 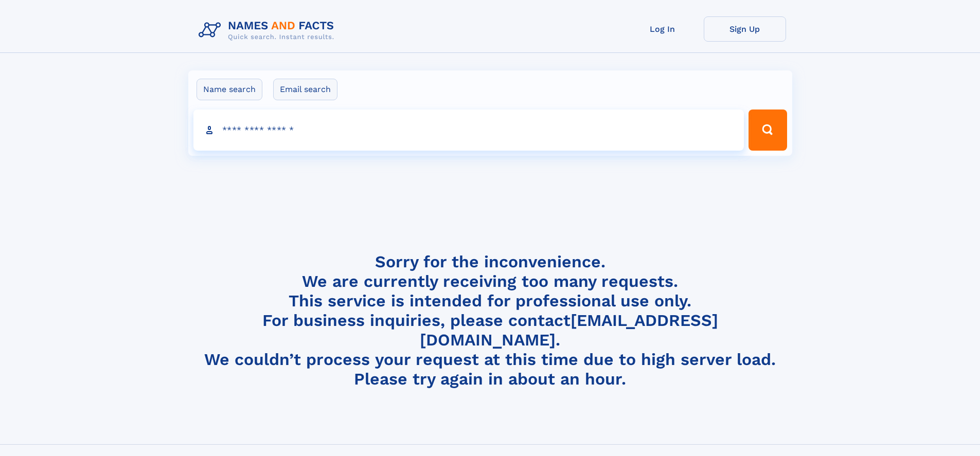 I want to click on img: Logo Names and Facts, so click(x=269, y=30).